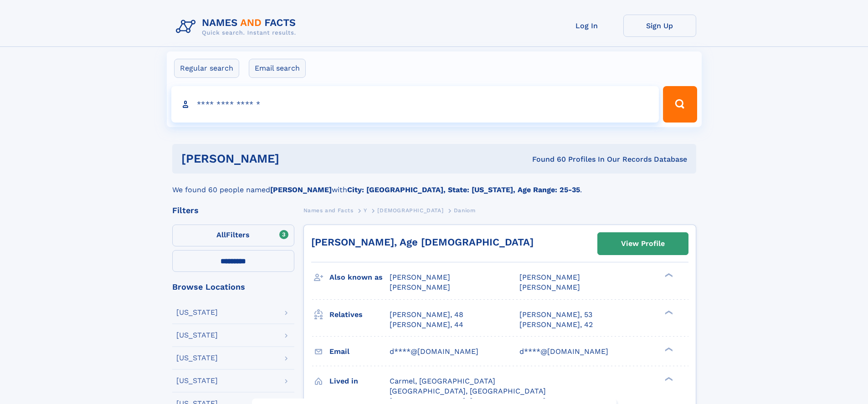 The width and height of the screenshot is (868, 404). Describe the element at coordinates (234, 210) in the screenshot. I see `div: Filters` at that location.